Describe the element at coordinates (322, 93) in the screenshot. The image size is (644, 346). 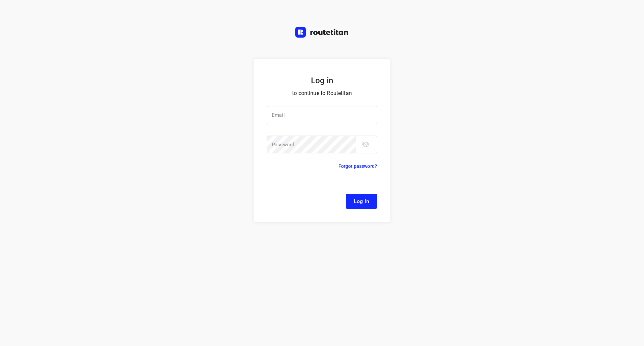
I see `p: to continue to Routetitan` at that location.